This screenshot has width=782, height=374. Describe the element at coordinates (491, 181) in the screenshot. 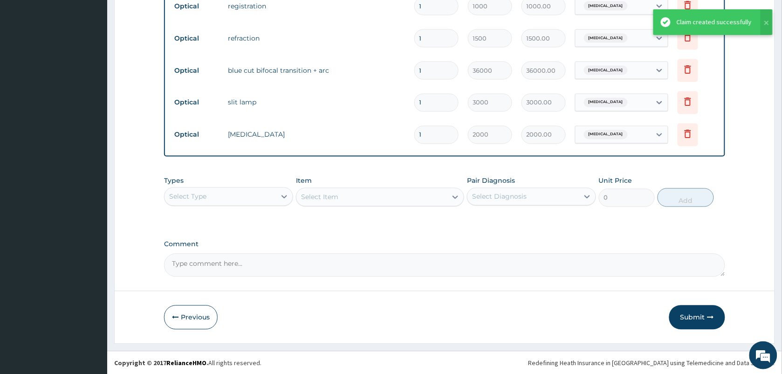

I see `label: Pair Diagnosis` at that location.